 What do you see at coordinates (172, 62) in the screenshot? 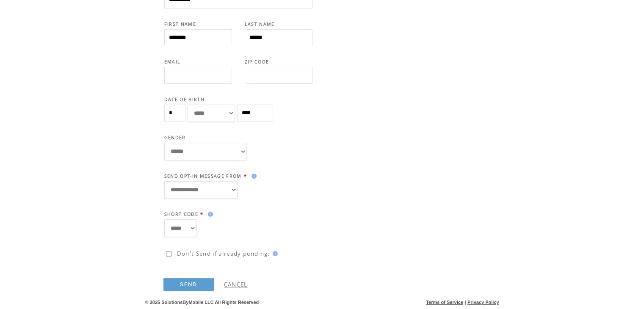
I see `span: EMAIL` at bounding box center [172, 62].